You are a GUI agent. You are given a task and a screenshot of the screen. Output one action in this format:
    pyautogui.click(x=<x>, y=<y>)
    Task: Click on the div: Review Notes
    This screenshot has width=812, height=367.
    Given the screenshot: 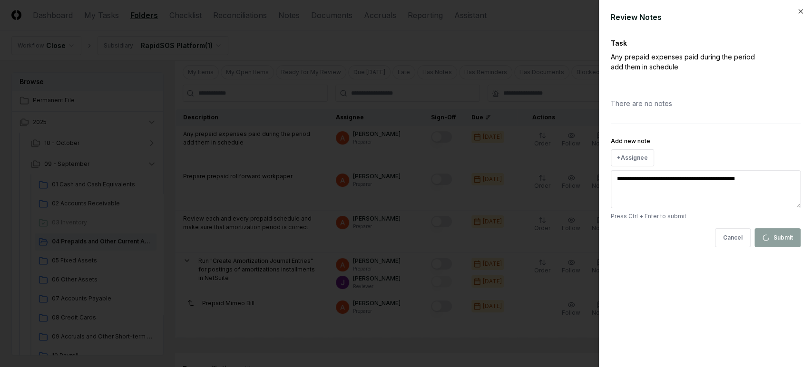 What is the action you would take?
    pyautogui.click(x=705, y=17)
    